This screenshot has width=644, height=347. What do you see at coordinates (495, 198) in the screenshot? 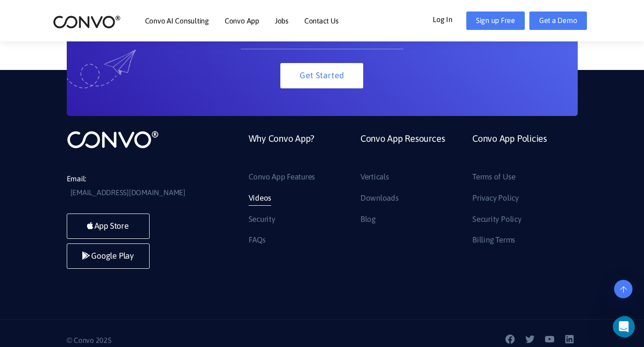
I see `a: Privacy Policy` at bounding box center [495, 198].